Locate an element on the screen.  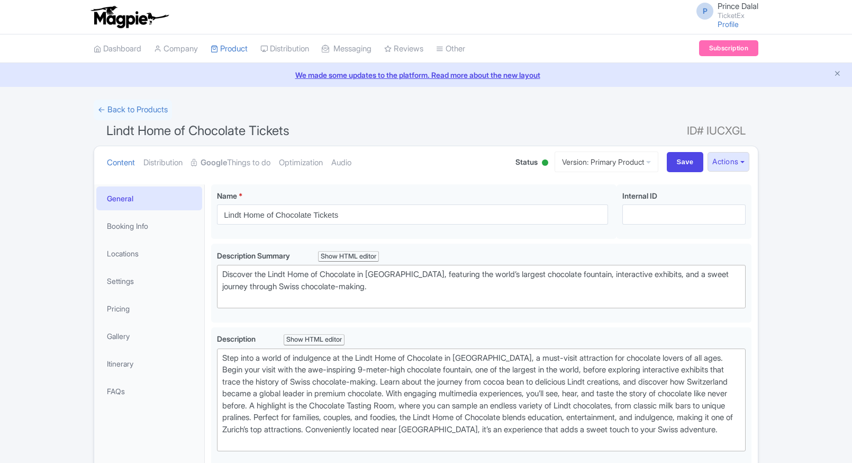
span: Lindt Home of Chocolate Tickets is located at coordinates (198, 130).